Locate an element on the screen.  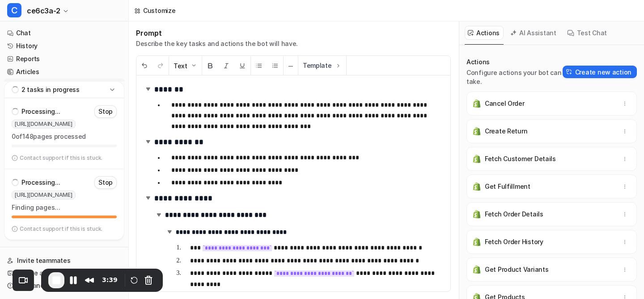
img: Get Fulfillment icon is located at coordinates (477, 187).